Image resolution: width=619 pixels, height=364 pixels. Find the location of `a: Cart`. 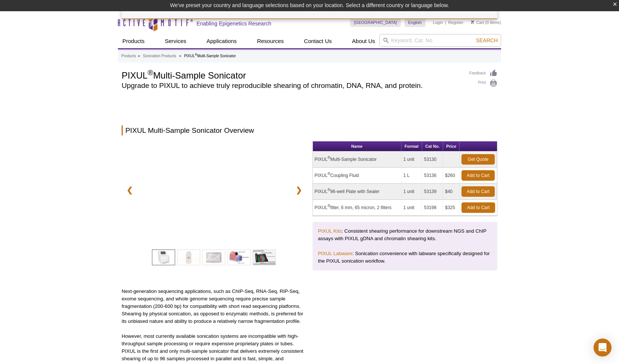

a: Cart is located at coordinates (477, 22).